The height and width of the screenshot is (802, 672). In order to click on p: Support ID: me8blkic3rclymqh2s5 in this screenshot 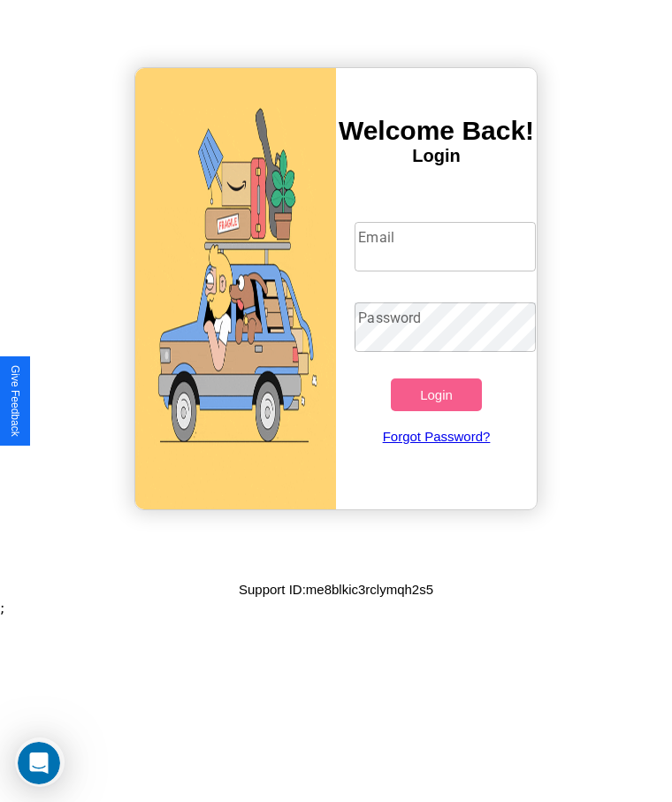, I will do `click(336, 589)`.